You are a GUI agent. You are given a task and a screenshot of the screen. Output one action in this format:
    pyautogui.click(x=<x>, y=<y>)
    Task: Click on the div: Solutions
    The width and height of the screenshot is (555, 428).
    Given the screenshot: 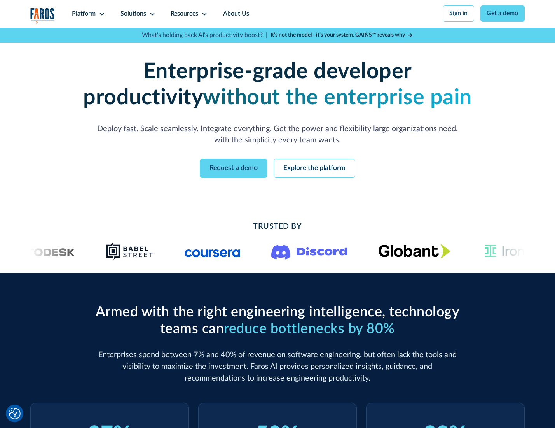 What is the action you would take?
    pyautogui.click(x=133, y=14)
    